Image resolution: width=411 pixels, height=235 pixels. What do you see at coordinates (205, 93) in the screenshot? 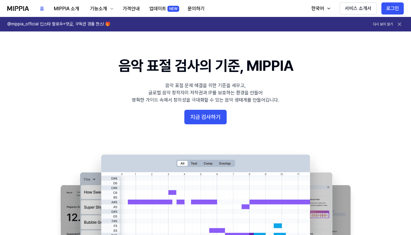
I see `div: 음악 표절 문제 해결을 위한 기준을 세우고, 글로벌 음악 창작자의 저작권과 IP를 보호하는 환경을 만들어 명확한 가이드 속에서 창의성을 극대화할 수 있는 음악 생태계를 만들어...` at bounding box center [205, 93].